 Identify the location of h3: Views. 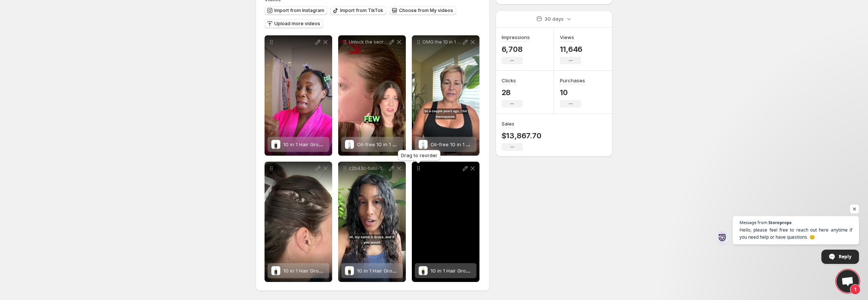
(567, 37).